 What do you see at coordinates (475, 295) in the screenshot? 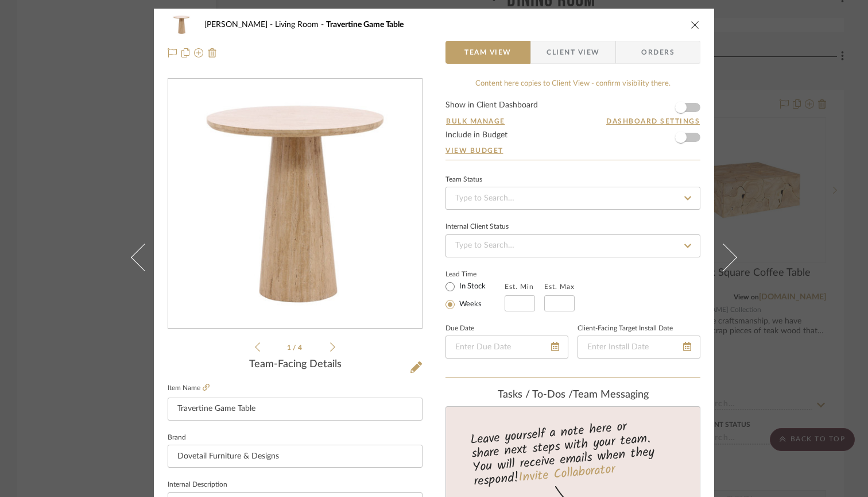
I see `mat-radio-group: Select item type` at bounding box center [475, 295].